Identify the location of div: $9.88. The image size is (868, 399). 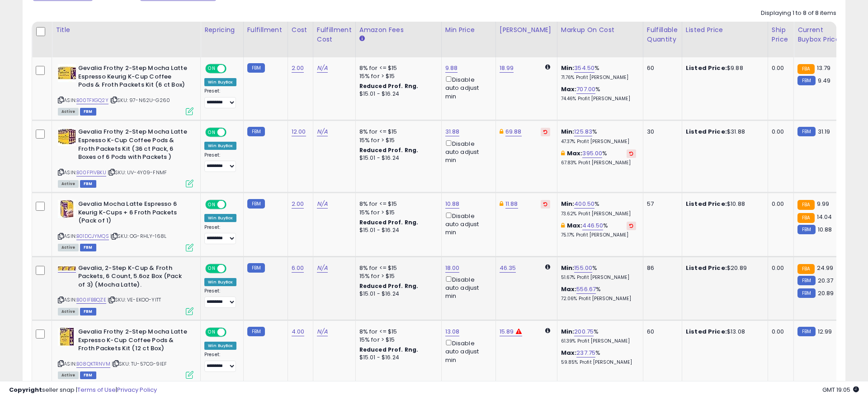
(723, 68).